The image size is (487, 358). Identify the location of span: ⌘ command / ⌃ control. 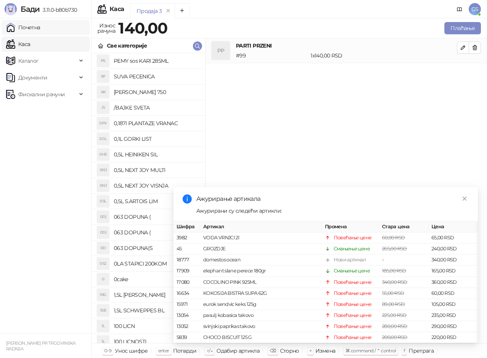
(371, 351).